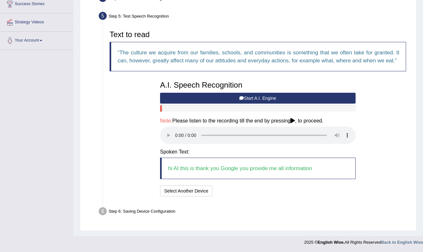  What do you see at coordinates (402, 242) in the screenshot?
I see `strong: Back to English Wise` at bounding box center [402, 242].